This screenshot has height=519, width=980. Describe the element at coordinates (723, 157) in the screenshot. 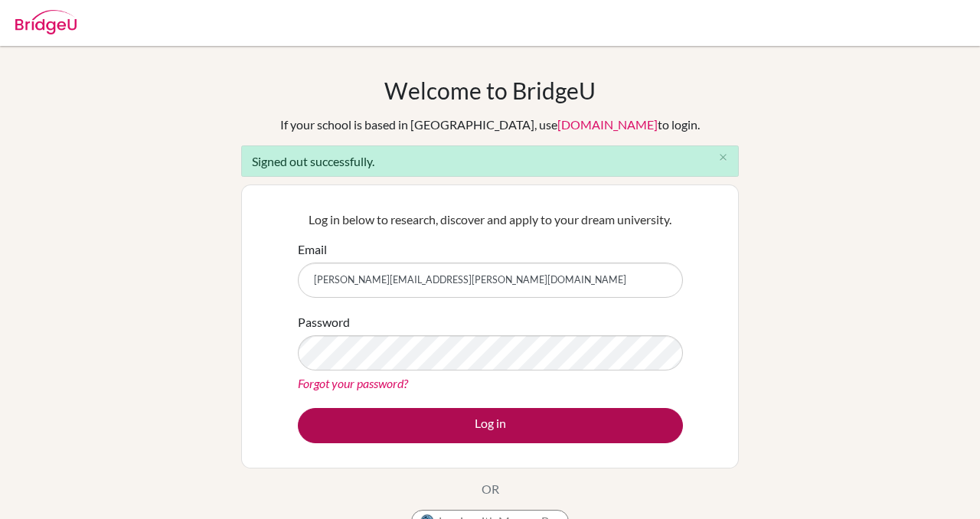

I see `i: close` at that location.